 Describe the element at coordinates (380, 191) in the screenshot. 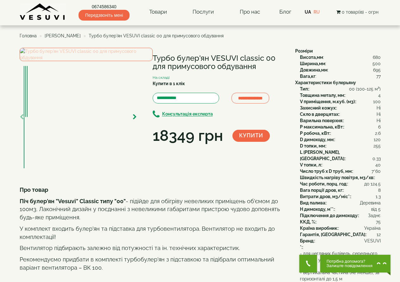

I see `span: 8` at that location.